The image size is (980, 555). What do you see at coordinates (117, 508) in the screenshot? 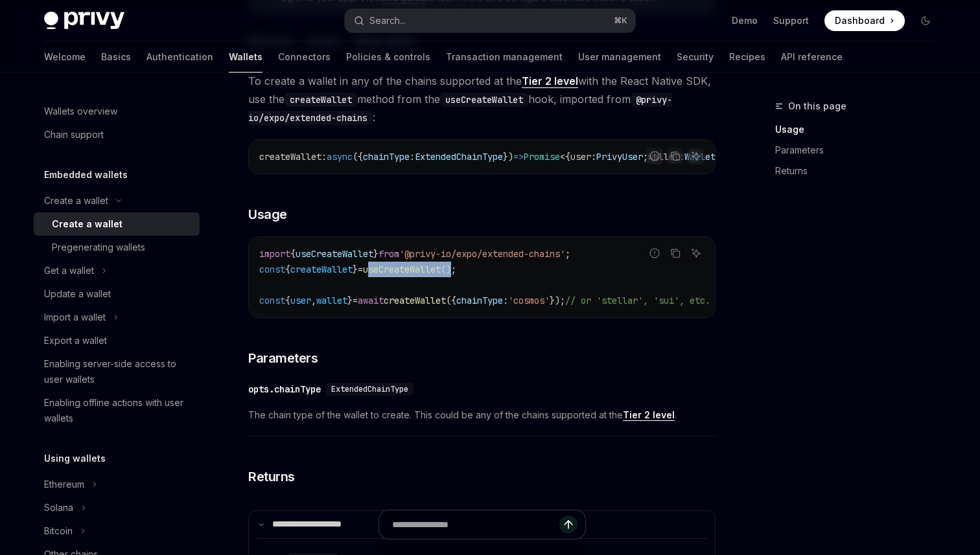
I see `button: Toggle Solana section` at bounding box center [117, 508].